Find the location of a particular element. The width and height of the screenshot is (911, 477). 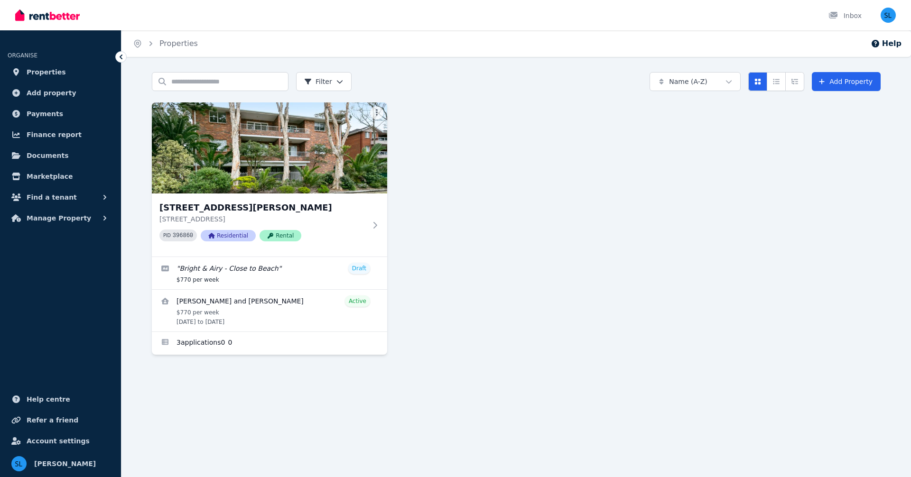

button: Help is located at coordinates (885, 44).